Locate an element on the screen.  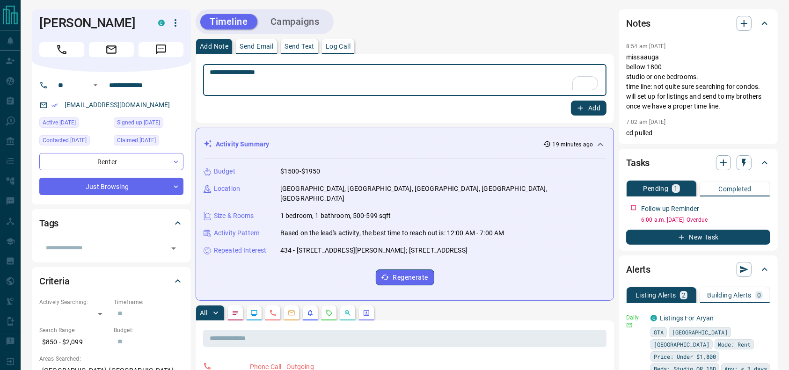
p: Pending is located at coordinates (656, 189).